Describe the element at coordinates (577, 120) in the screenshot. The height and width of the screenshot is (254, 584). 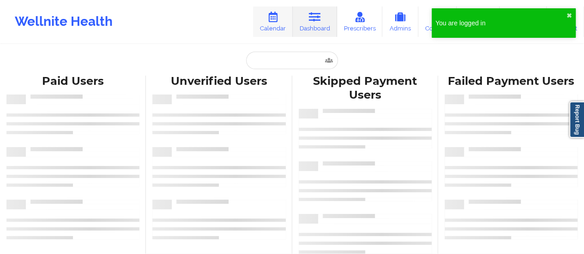
I see `a: Report Bug` at that location.